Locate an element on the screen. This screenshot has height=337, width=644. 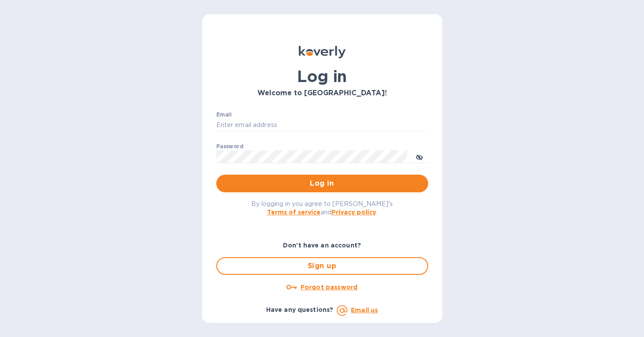
u: Forgot password is located at coordinates (329, 287).